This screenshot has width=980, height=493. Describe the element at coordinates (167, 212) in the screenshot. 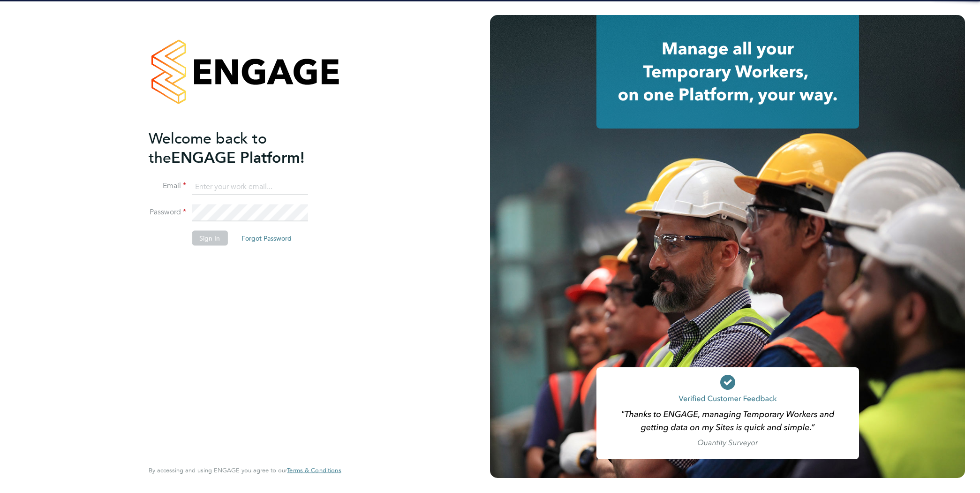

I see `label: Password` at that location.